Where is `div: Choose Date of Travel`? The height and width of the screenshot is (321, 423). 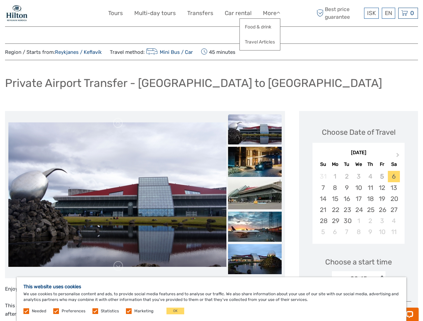 div: Choose Date of Travel is located at coordinates (358, 132).